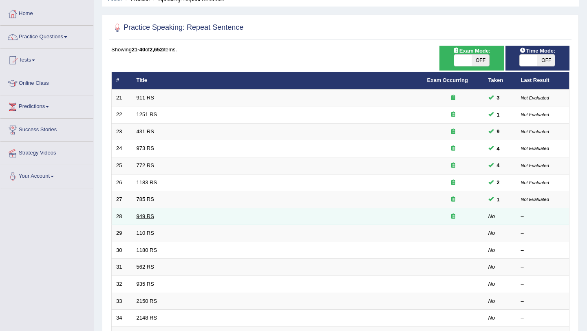 The height and width of the screenshot is (331, 587). What do you see at coordinates (122, 149) in the screenshot?
I see `td: 24` at bounding box center [122, 149].